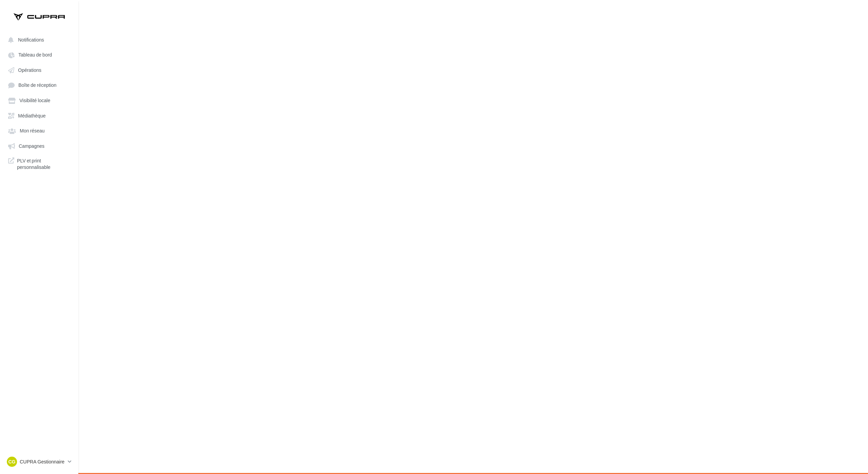 The width and height of the screenshot is (868, 474). I want to click on span: Mon réseau, so click(32, 131).